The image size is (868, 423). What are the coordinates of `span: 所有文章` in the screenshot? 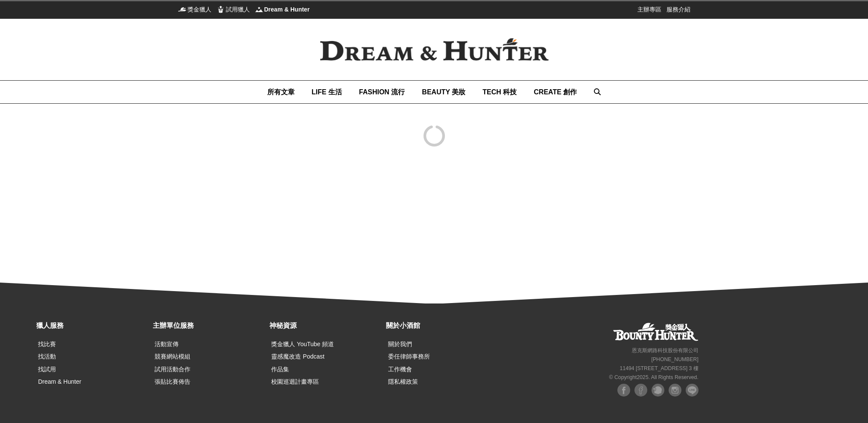 It's located at (281, 91).